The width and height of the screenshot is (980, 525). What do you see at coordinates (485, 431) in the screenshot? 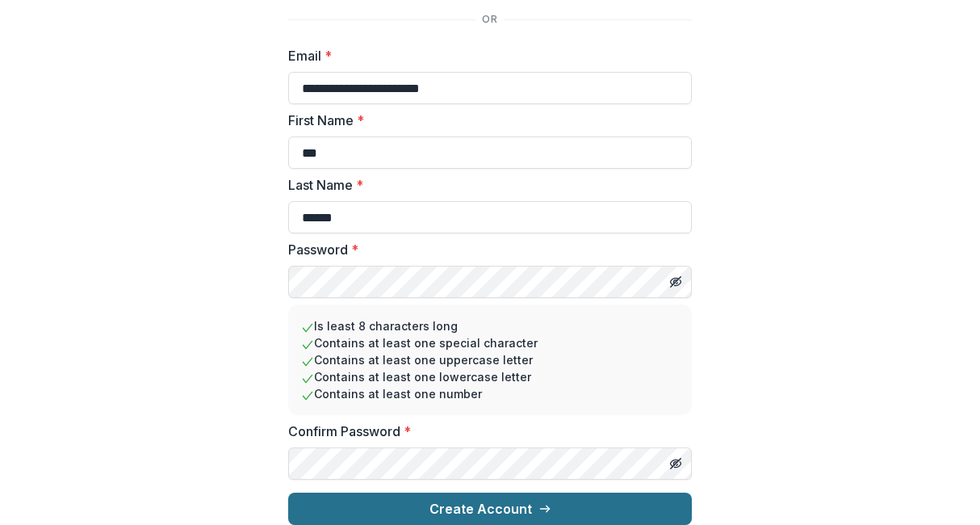
I see `label: Confirm Password` at bounding box center [485, 431].